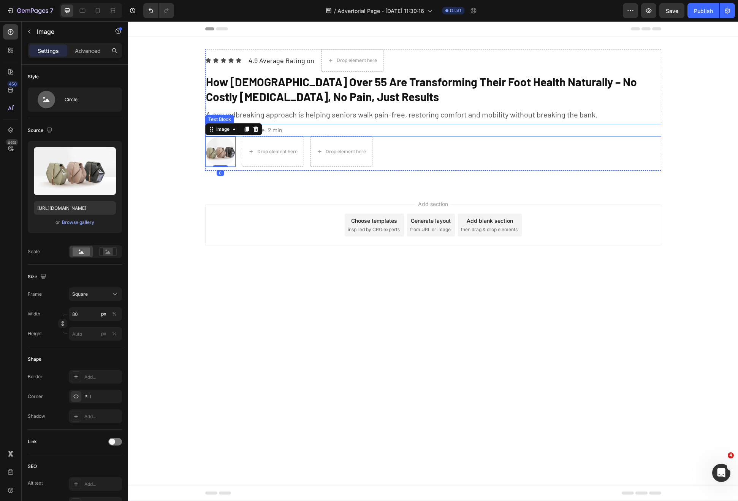  What do you see at coordinates (78, 222) in the screenshot?
I see `div: Browse gallery` at bounding box center [78, 222].